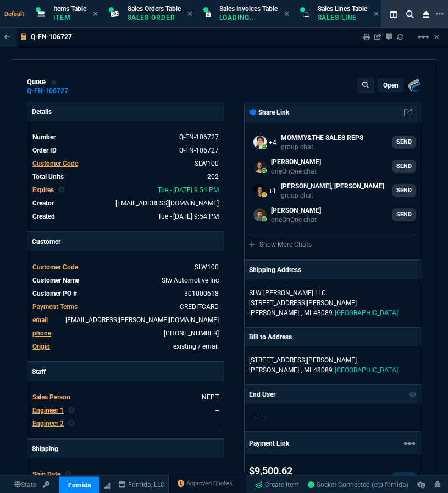  What do you see at coordinates (199, 307) in the screenshot?
I see `a: CREDITCARD` at bounding box center [199, 307].